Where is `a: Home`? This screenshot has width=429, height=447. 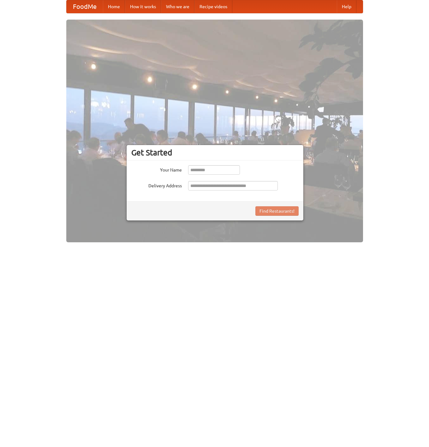
a: Home is located at coordinates (114, 7).